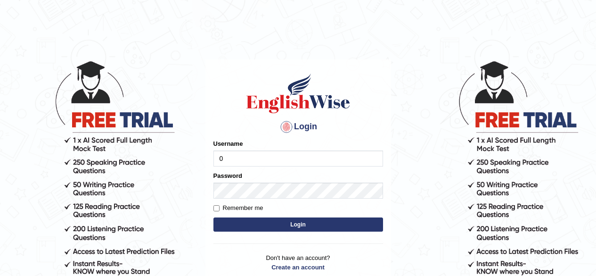  Describe the element at coordinates (228, 143) in the screenshot. I see `label: Username` at that location.